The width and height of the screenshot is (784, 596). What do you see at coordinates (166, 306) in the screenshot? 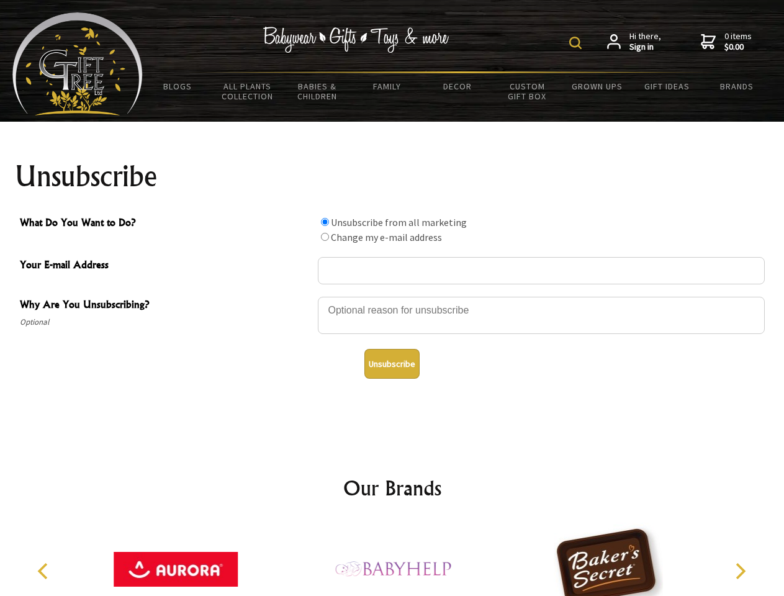
I see `span: Why Are You Unsubscribing?` at bounding box center [166, 306].